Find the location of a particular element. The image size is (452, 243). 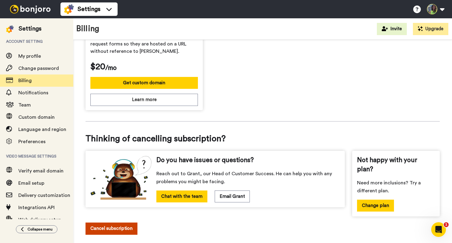

span: Reach out to Grant, our Head of Customer Success. He can help you with any problems you might be ... is located at coordinates (248, 178).